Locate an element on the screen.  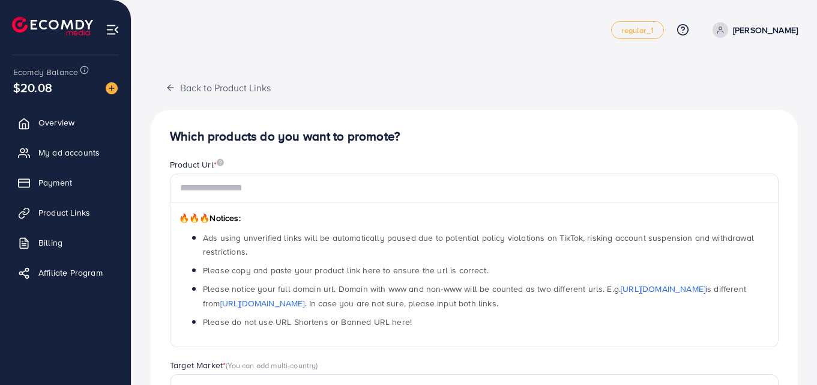
span: Billing is located at coordinates (50, 243).